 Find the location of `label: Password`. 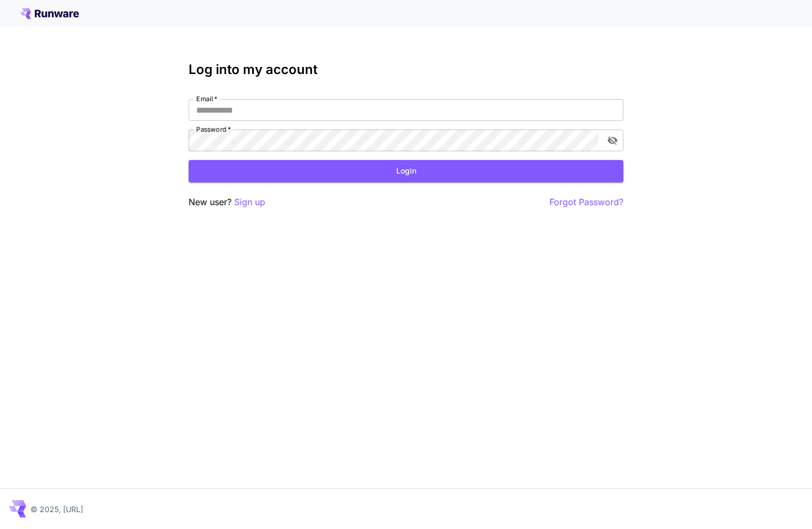

label: Password is located at coordinates (213, 129).